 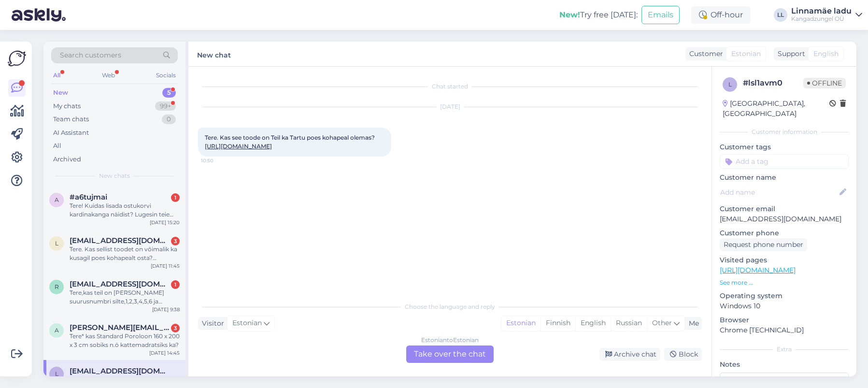 I want to click on div: # lsl1avm0, so click(x=773, y=83).